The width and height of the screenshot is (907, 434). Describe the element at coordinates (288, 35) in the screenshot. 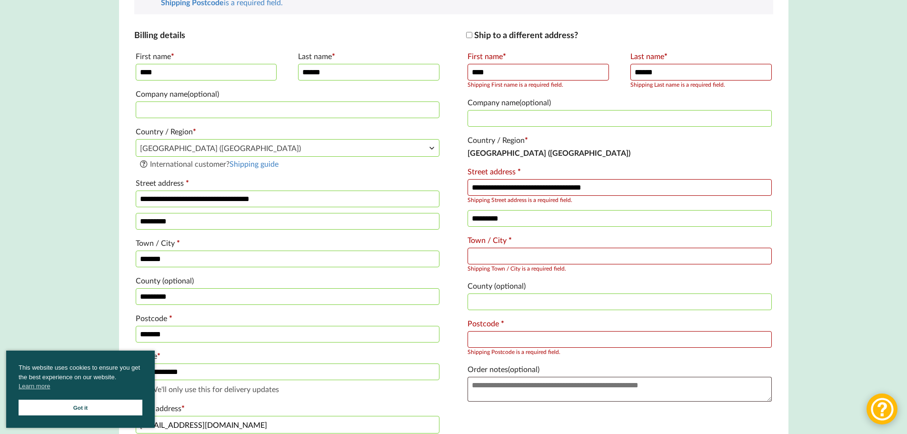

I see `h3: Billing details` at that location.